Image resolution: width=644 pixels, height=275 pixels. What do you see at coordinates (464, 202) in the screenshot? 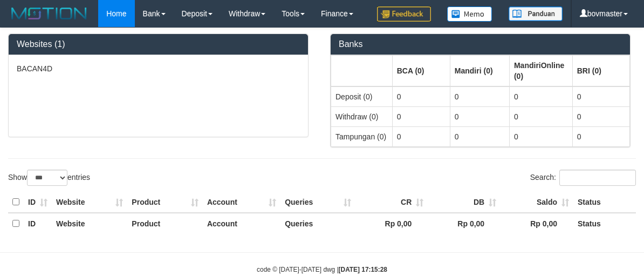
I see `th: DB` at bounding box center [464, 202].